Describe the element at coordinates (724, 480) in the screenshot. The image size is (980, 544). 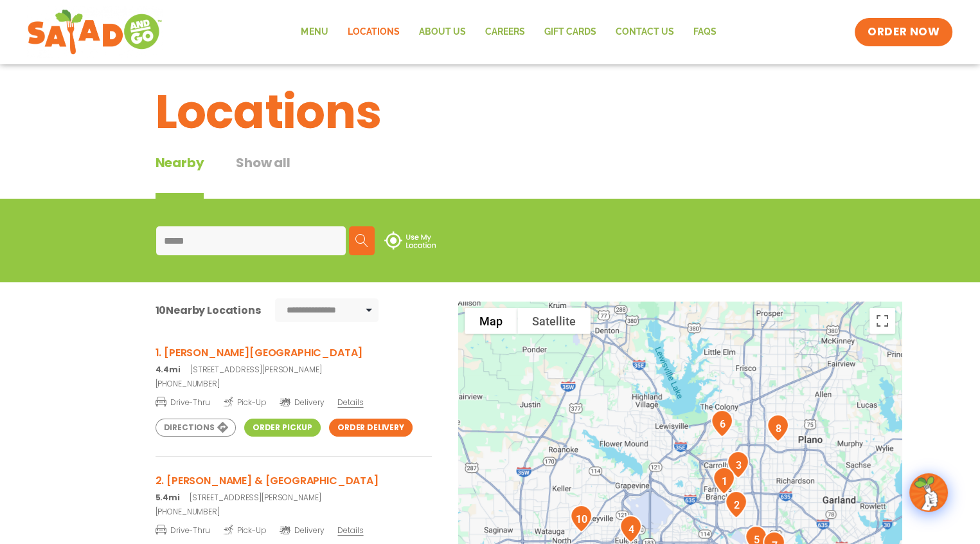
I see `div: 1` at that location.